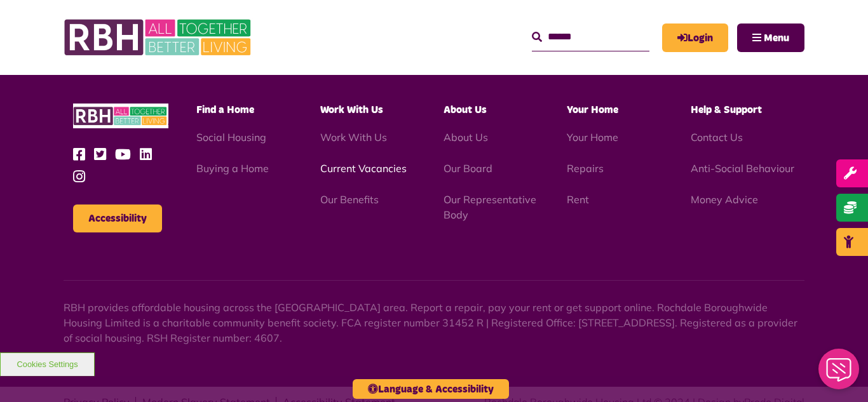 This screenshot has width=868, height=402. I want to click on a: Your Home, so click(592, 137).